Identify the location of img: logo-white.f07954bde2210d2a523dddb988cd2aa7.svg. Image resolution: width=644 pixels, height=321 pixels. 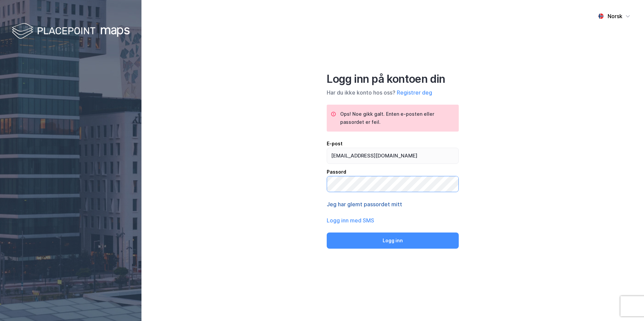
(71, 31).